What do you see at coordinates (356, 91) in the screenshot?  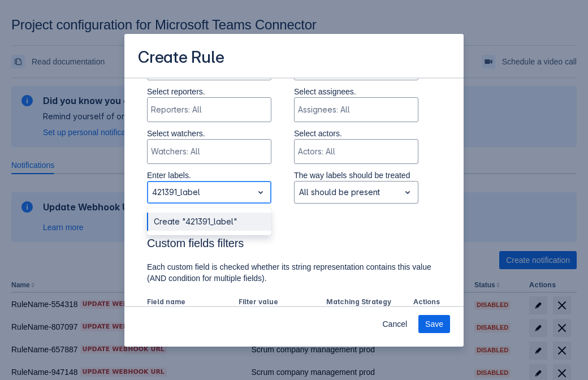 I see `p: Select assignees.` at bounding box center [356, 91].